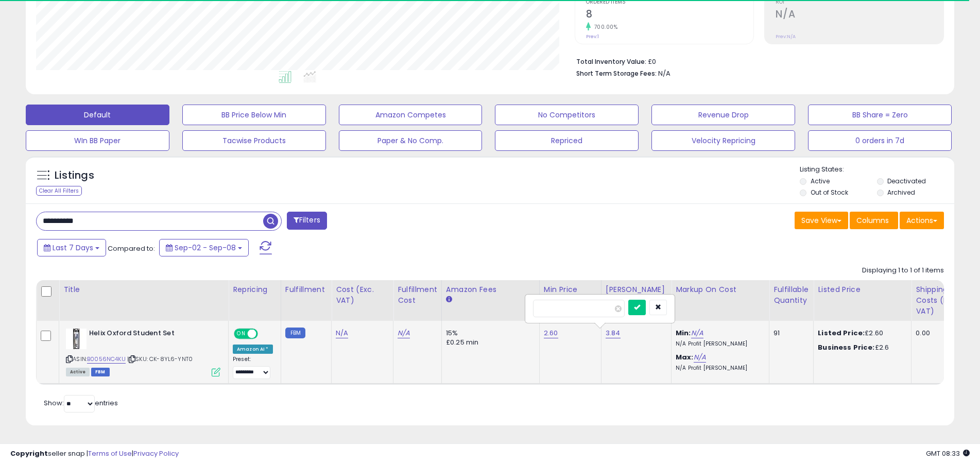  What do you see at coordinates (489, 333) in the screenshot?
I see `div: 15%` at bounding box center [489, 333].